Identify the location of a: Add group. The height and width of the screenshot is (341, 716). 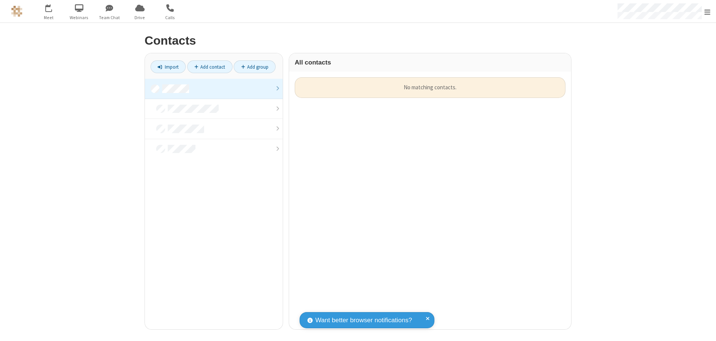
(255, 67).